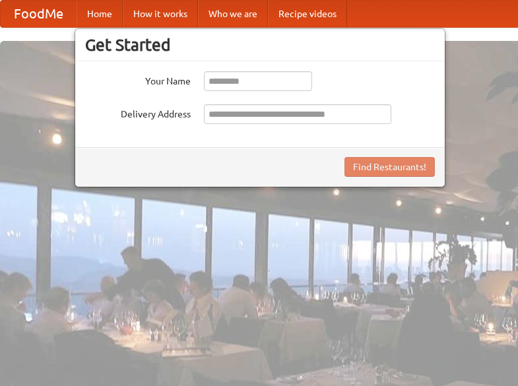  I want to click on a: Who we are, so click(233, 14).